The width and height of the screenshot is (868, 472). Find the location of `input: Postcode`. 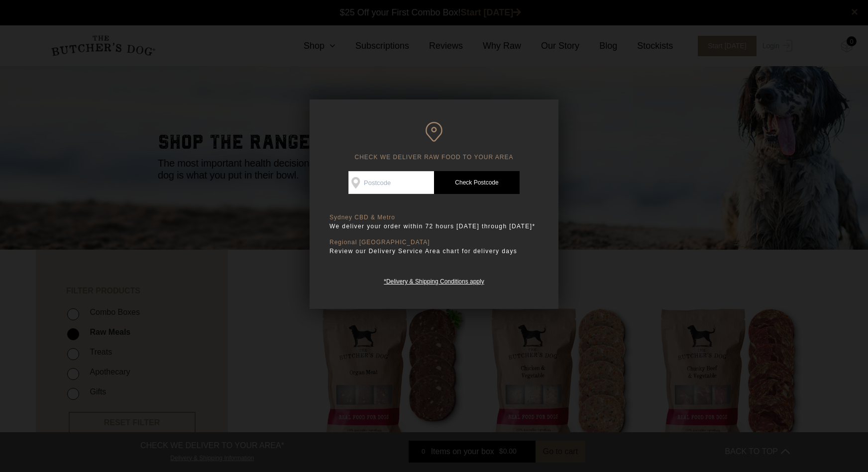

input: Postcode is located at coordinates (391, 183).